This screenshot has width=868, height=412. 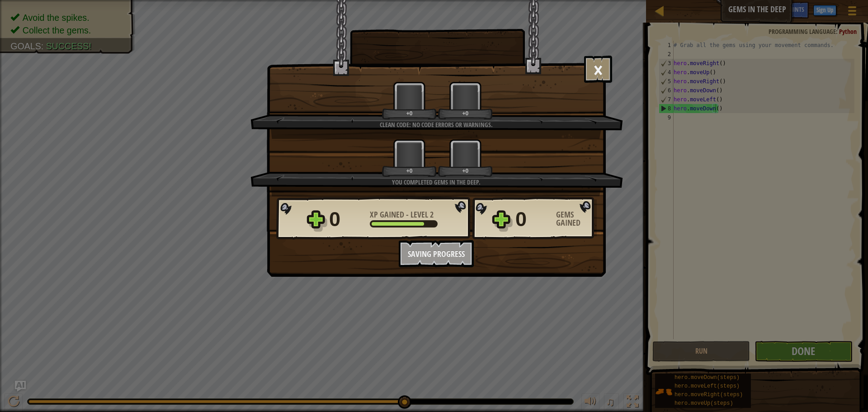 I want to click on div: Gems Gained, so click(x=577, y=219).